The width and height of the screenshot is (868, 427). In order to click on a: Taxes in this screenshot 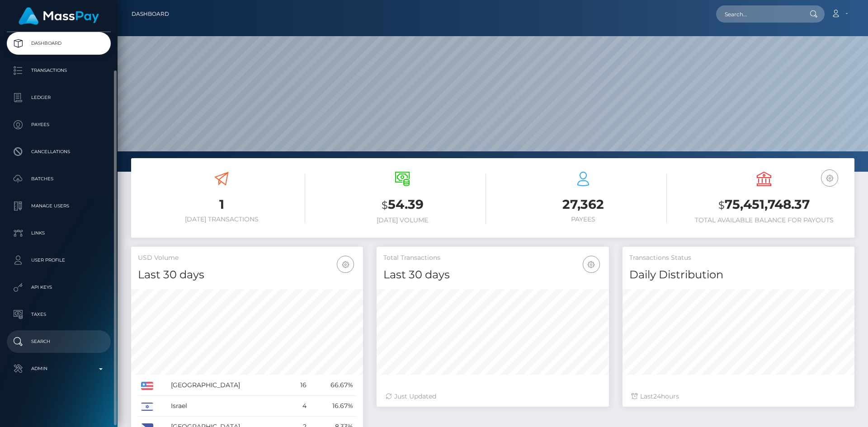, I will do `click(59, 314)`.